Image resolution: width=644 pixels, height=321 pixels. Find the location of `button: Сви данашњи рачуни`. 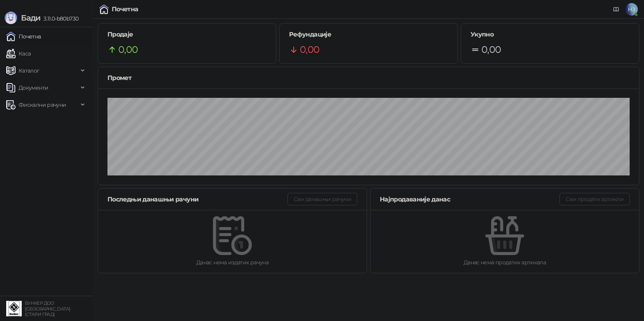

button: Сви данашњи рачуни is located at coordinates (323, 199).